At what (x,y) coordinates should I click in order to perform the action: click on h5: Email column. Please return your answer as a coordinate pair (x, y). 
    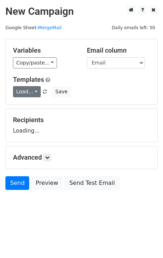
    Looking at the image, I should click on (118, 50).